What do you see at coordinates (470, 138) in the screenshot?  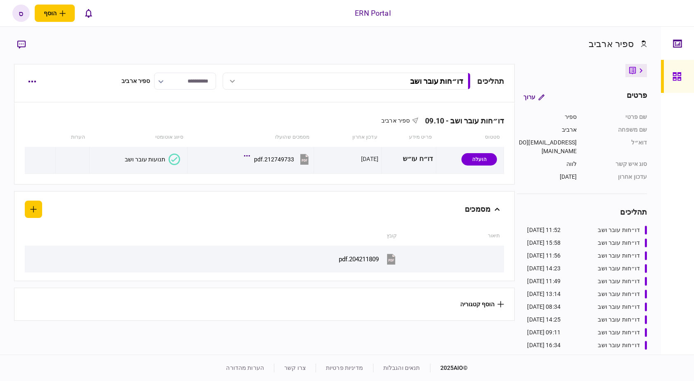 I see `th: סטטוס` at bounding box center [470, 138].